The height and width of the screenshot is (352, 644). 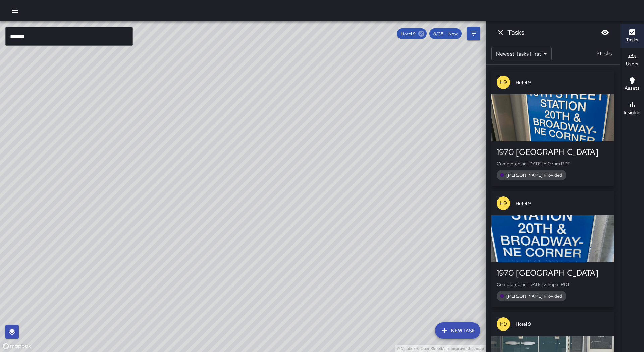 What do you see at coordinates (632, 36) in the screenshot?
I see `button: Tasks` at bounding box center [632, 36].